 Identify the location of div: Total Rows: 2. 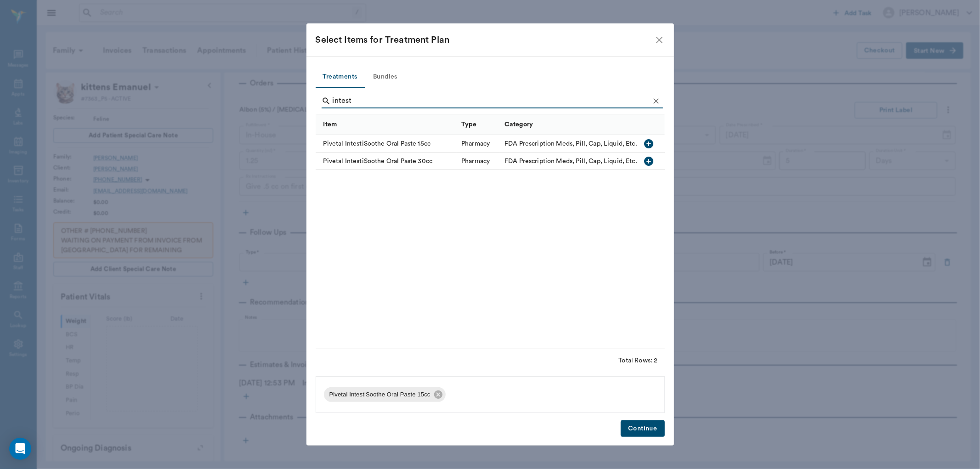
(638, 361).